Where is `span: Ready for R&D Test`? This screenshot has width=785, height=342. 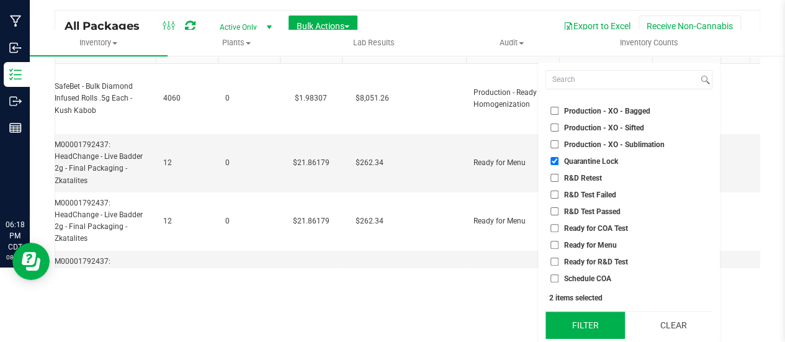
span: Ready for R&D Test is located at coordinates (596, 262).